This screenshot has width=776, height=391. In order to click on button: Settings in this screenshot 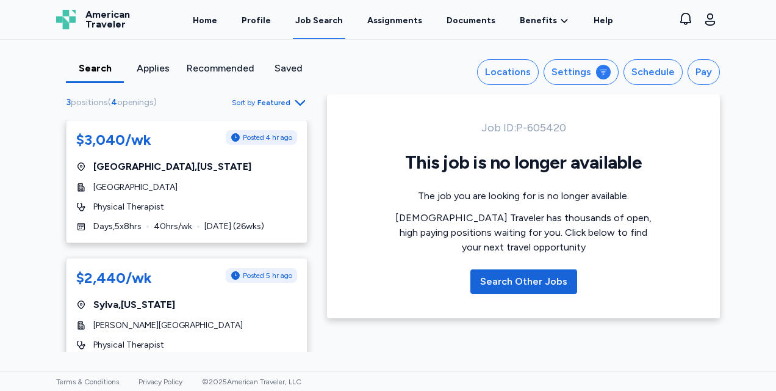, I will do `click(581, 72)`.